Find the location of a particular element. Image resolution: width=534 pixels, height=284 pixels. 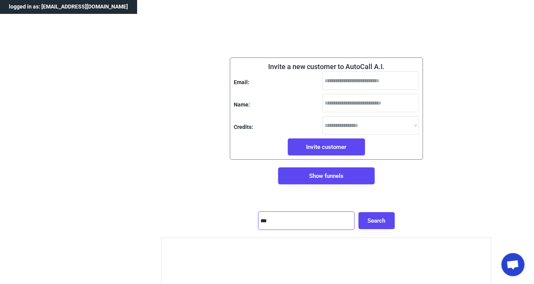

button: Invite customer is located at coordinates (326, 147).